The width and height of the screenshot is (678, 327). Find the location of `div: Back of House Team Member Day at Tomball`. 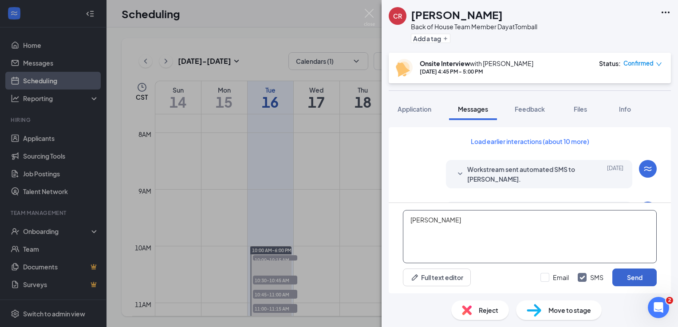

div: Back of House Team Member Day at Tomball is located at coordinates (474, 27).